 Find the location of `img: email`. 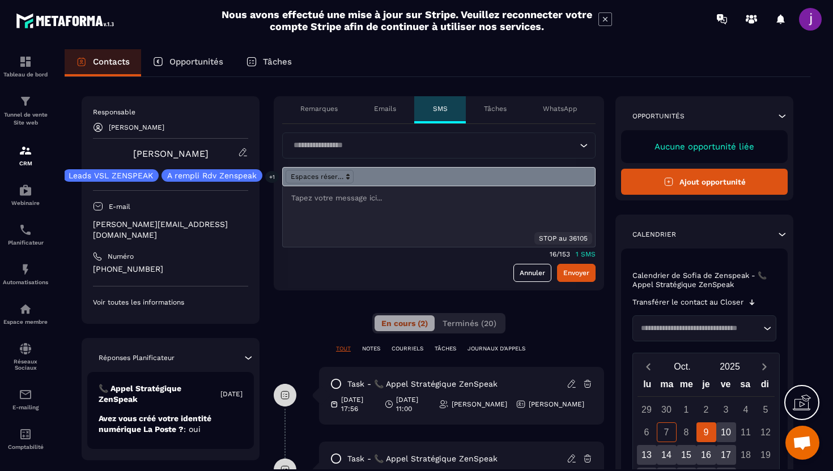

img: email is located at coordinates (25, 395).